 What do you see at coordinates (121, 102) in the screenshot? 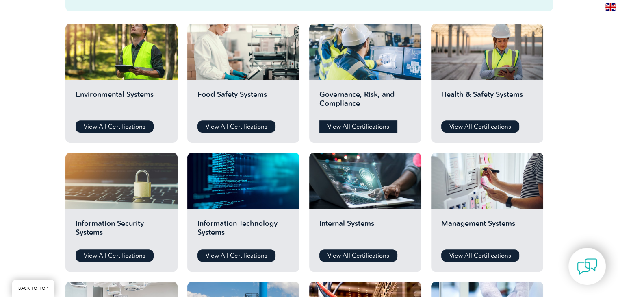
I see `h2: Environmental Systems` at bounding box center [121, 102].